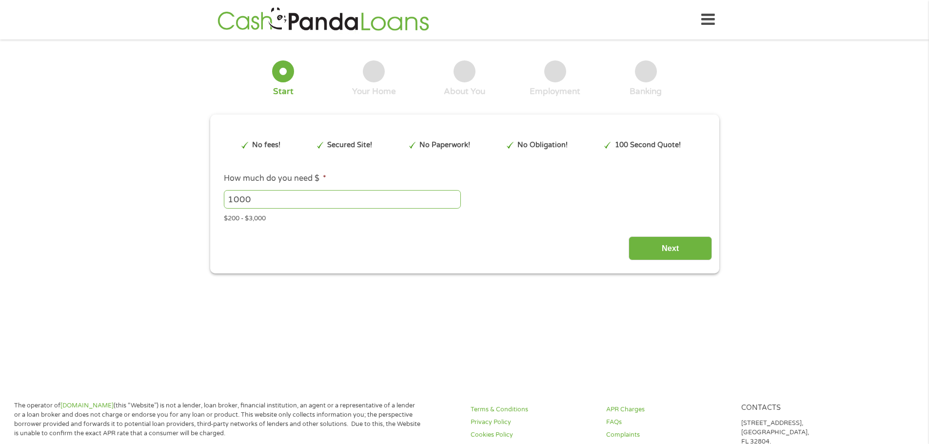 This screenshot has height=444, width=929. What do you see at coordinates (217, 420) in the screenshot?
I see `p: The operator of (this “Website”) is not a lender, loan broker, financial institution, an agent or...` at bounding box center [217, 420].